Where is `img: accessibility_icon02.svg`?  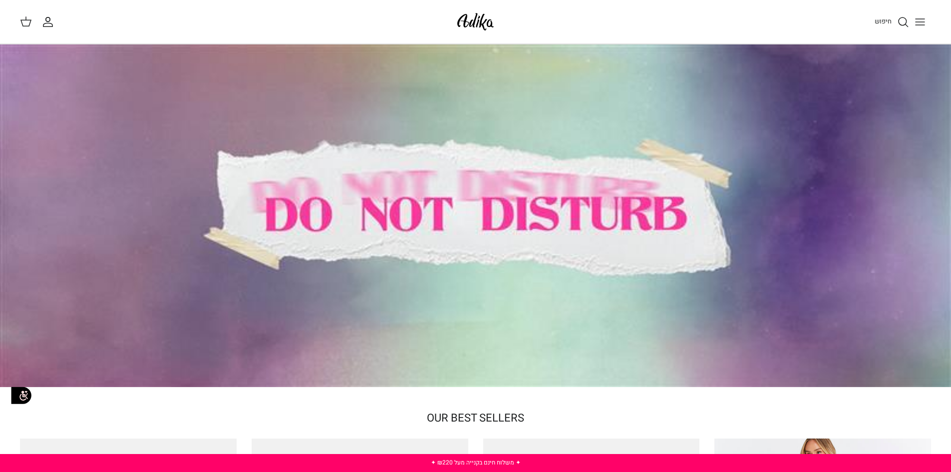
img: accessibility_icon02.svg is located at coordinates (21, 395).